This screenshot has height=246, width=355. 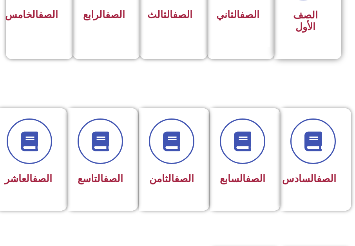 I want to click on span: التاسع, so click(x=100, y=178).